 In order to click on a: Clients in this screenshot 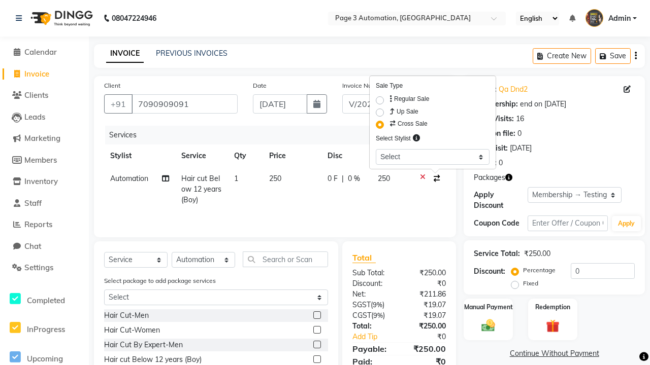, I will do `click(44, 95)`.